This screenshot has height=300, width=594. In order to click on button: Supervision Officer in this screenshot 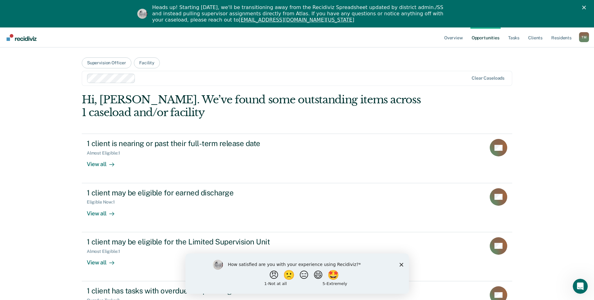, I will do `click(106, 63)`.